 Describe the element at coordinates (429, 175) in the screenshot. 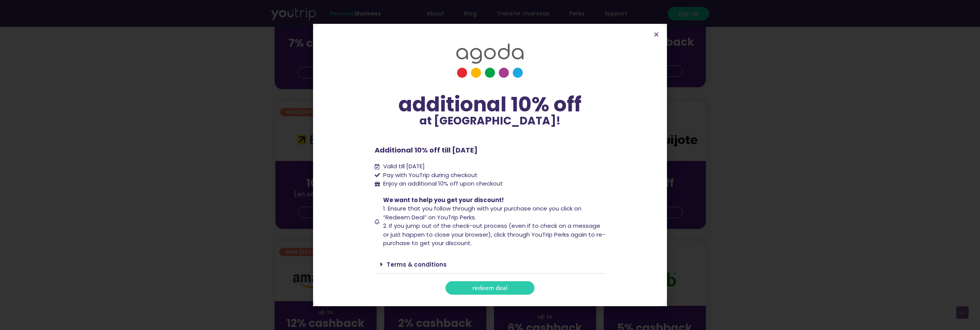

I see `span: Pay with YouTrip during checkout` at that location.